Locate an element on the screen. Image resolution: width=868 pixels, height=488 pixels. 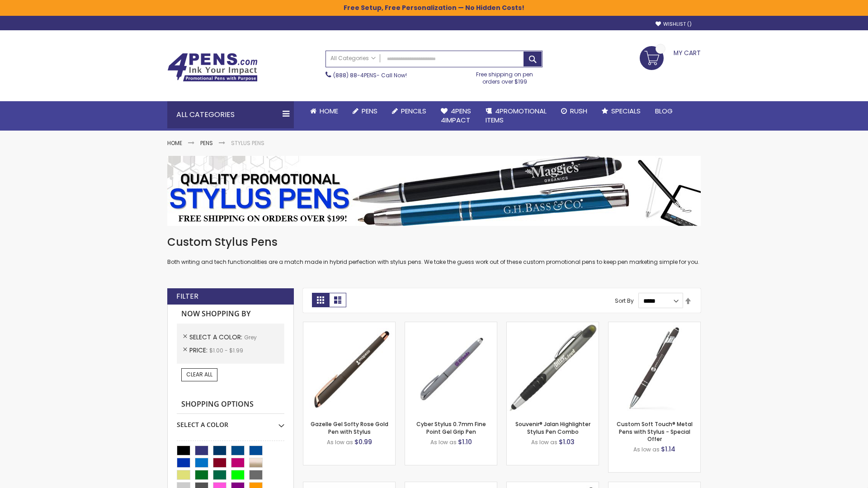
a: Cyber Stylus 0.7mm Fine Point Gel Grip Pen is located at coordinates (451, 428).